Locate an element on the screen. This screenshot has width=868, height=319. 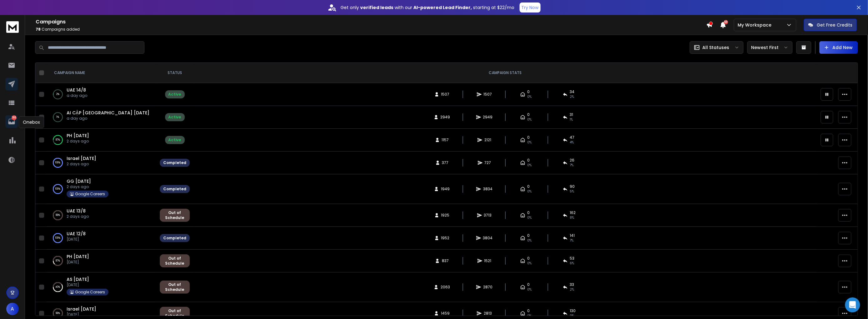
span: 8 % is located at coordinates (572, 218).